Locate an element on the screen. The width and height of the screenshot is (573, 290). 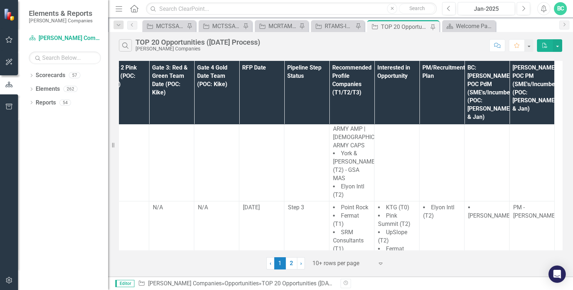
div: BC is located at coordinates (561, 9).